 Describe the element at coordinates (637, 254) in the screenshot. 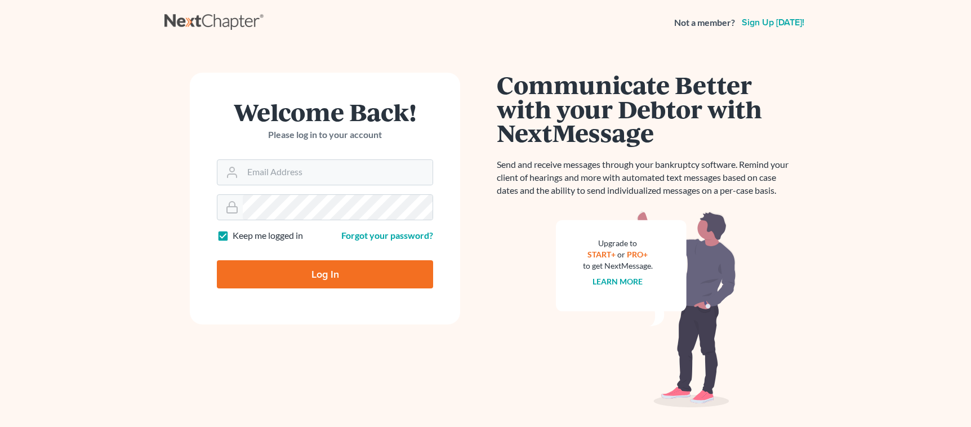

I see `a: PRO+` at that location.